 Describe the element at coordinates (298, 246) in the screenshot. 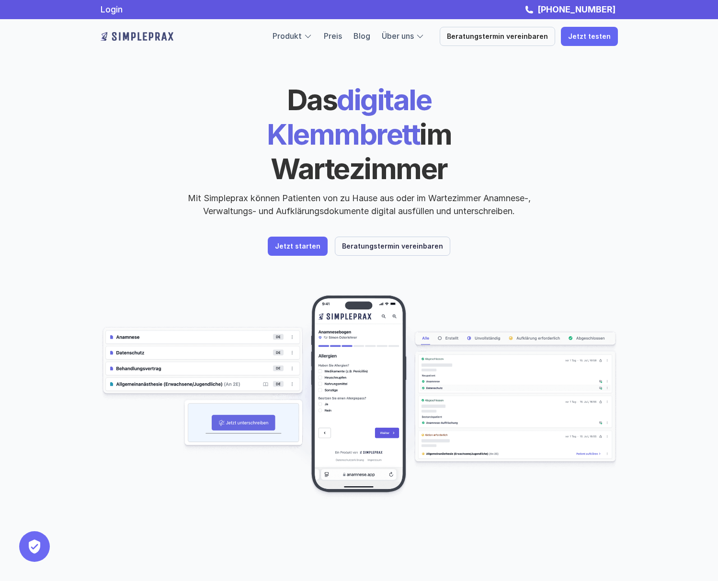

I see `p: Jetzt starten` at that location.